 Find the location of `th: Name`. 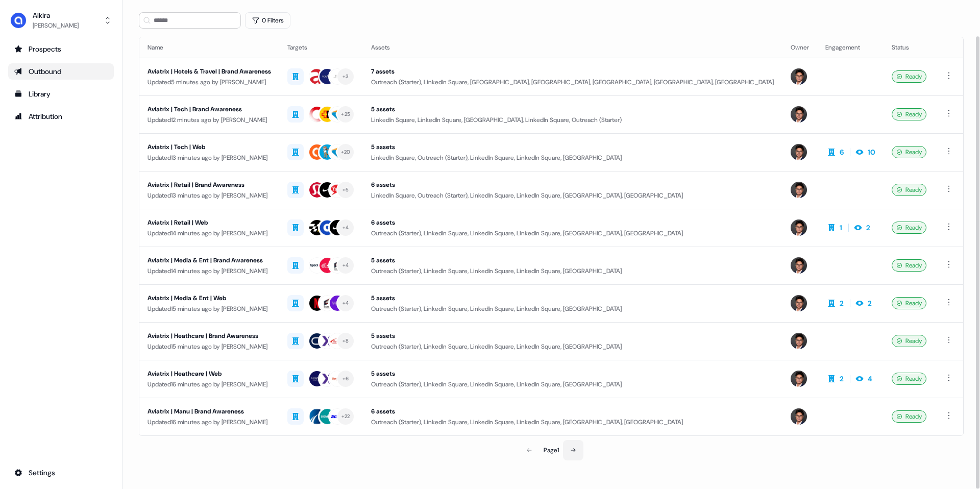

th: Name is located at coordinates (209, 48).